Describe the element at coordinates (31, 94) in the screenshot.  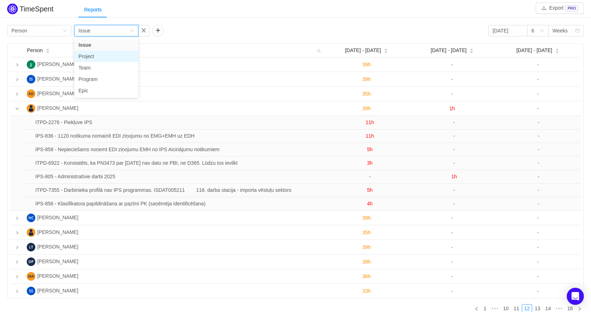
I see `img: AD` at that location.